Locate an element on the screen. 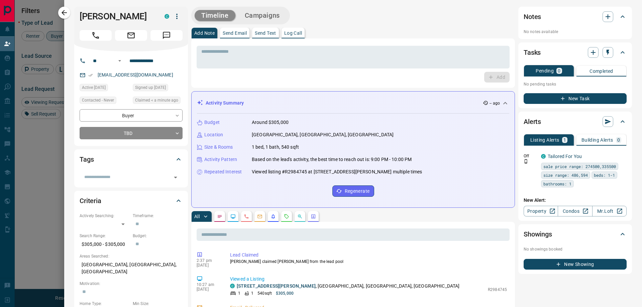 Image resolution: width=642 pixels, height=307 pixels. p: 1 bed, 1 bath, 540 sqft is located at coordinates (275, 147).